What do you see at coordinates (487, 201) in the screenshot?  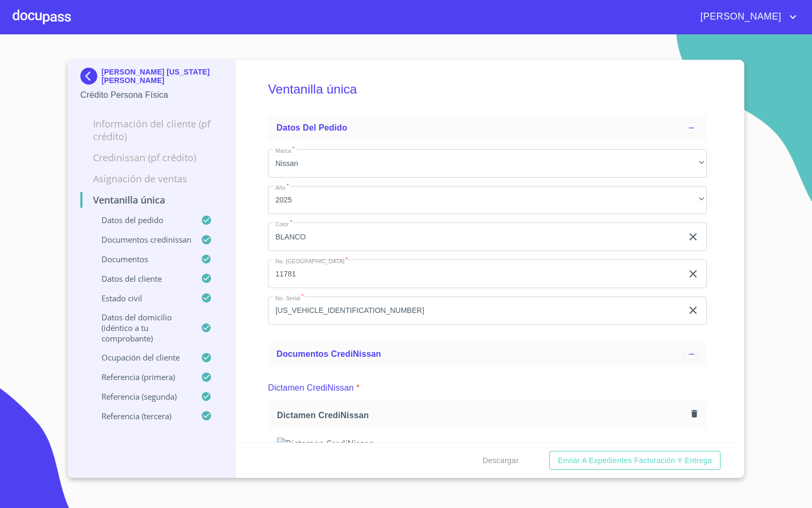 I see `div: 2025` at bounding box center [487, 201].